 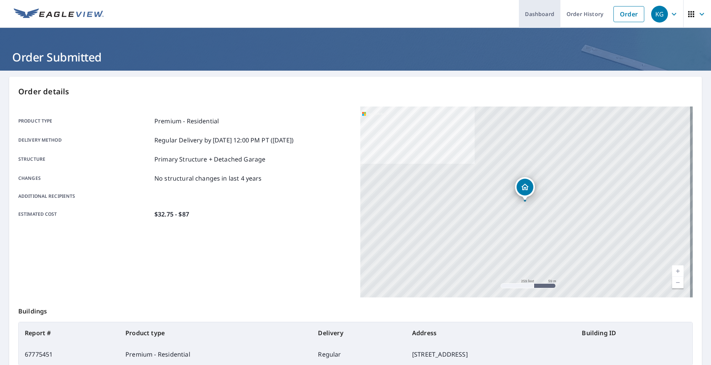 What do you see at coordinates (85, 178) in the screenshot?
I see `p: Changes` at bounding box center [85, 178].